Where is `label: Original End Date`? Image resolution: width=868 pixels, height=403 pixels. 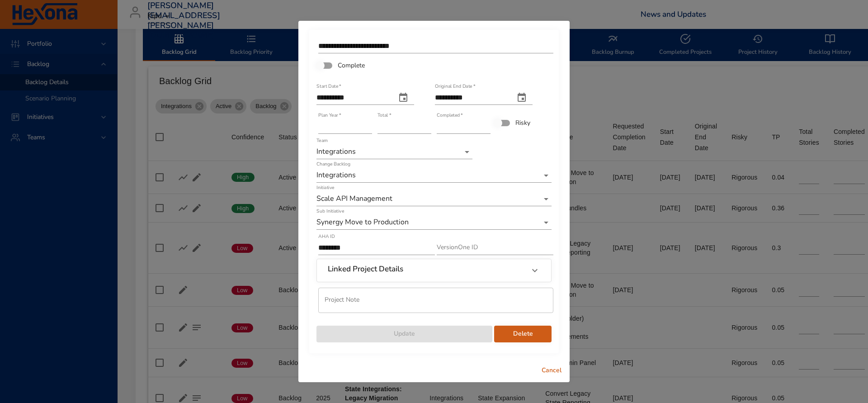 label: Original End Date is located at coordinates (455, 86).